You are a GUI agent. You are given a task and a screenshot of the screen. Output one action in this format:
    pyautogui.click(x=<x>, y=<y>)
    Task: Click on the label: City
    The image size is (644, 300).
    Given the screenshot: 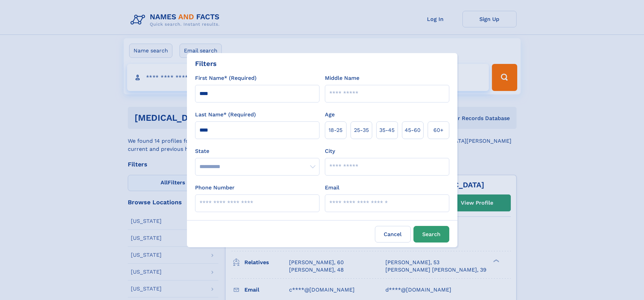 What is the action you would take?
    pyautogui.click(x=330, y=151)
    